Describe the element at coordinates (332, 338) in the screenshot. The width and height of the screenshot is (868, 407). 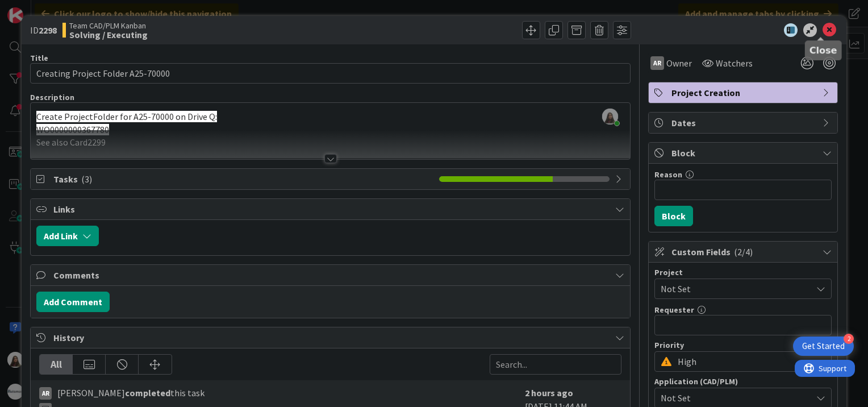
I see `span: History` at that location.